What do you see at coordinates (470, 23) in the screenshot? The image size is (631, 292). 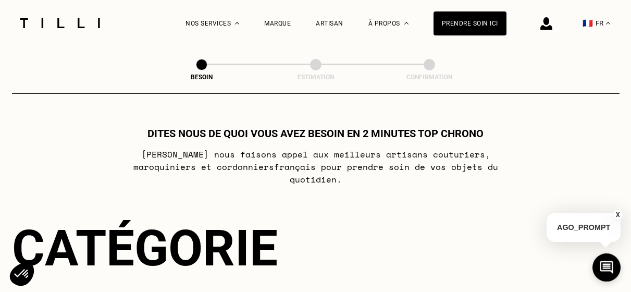 I see `div: Prendre soin ici` at bounding box center [470, 23].